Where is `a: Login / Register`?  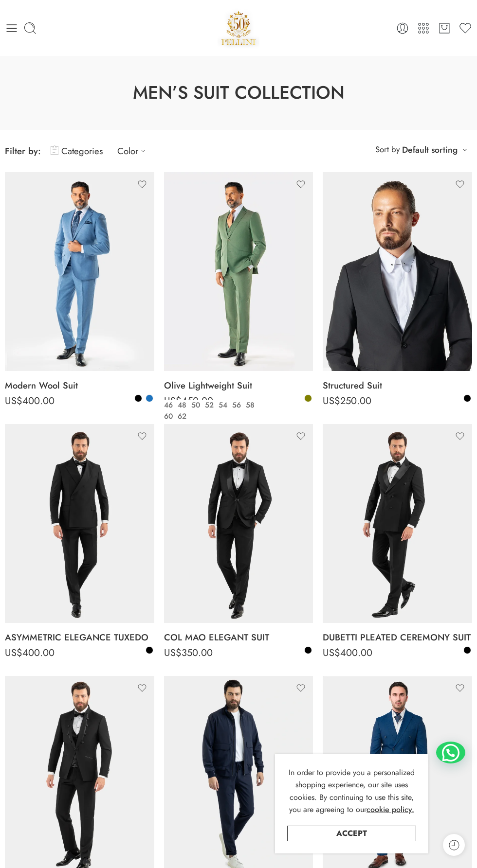 a: Login / Register is located at coordinates (402, 28).